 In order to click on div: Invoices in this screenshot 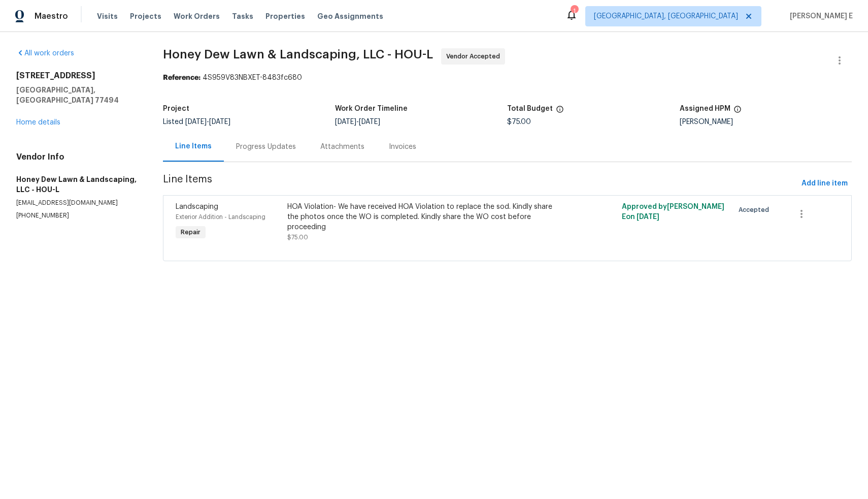, I will do `click(403, 147)`.